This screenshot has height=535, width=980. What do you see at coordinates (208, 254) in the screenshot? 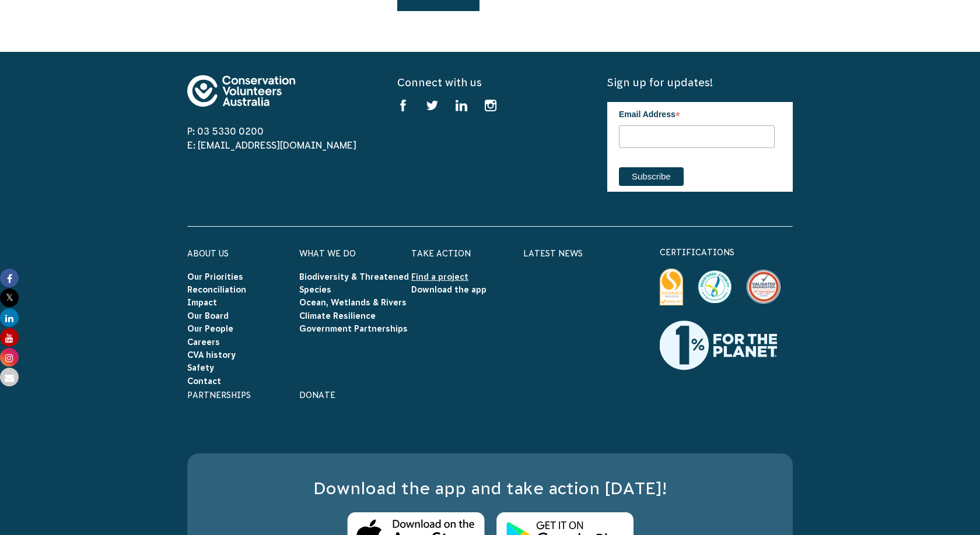
I see `a: About Us` at bounding box center [208, 254].